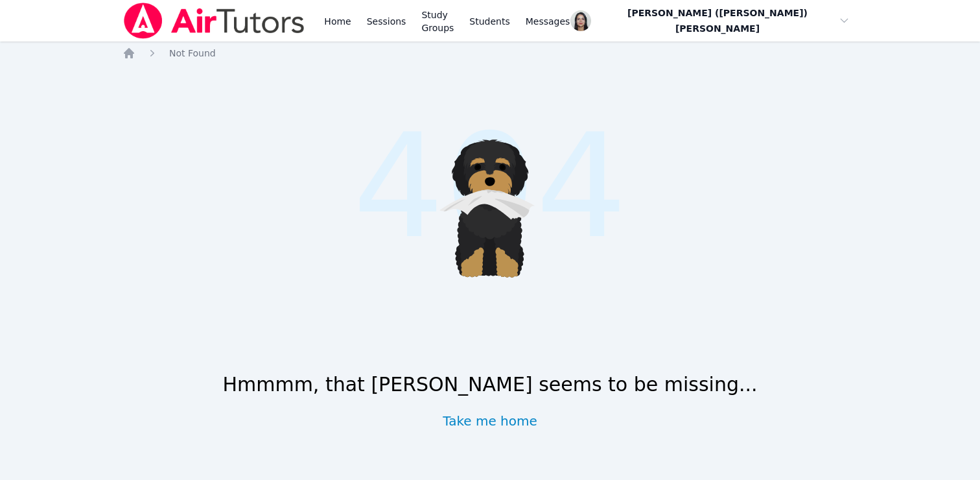 The width and height of the screenshot is (980, 480). I want to click on span: 404, so click(490, 186).